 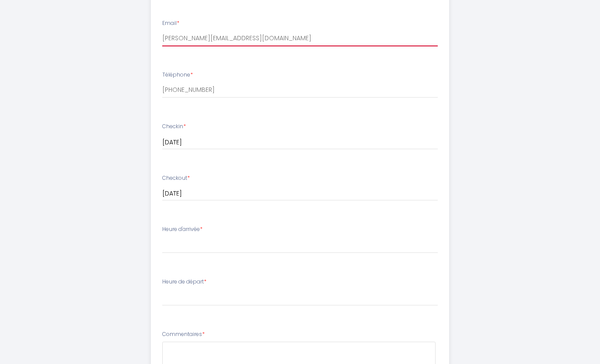 I want to click on label: Téléphone, so click(x=178, y=75).